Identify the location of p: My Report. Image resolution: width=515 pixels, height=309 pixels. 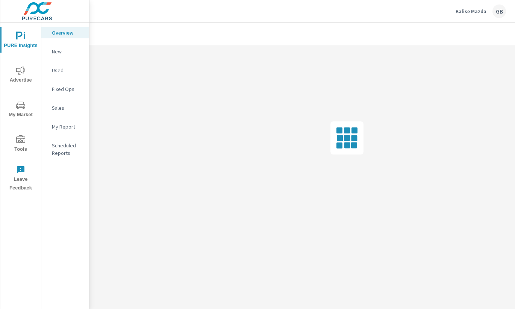
(67, 127).